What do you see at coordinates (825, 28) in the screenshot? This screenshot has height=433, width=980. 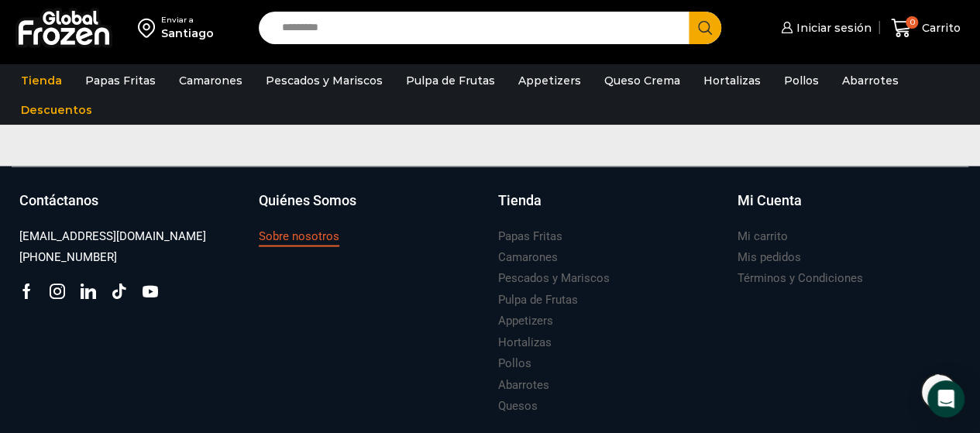 I see `a: Iniciar sesión` at bounding box center [825, 28].